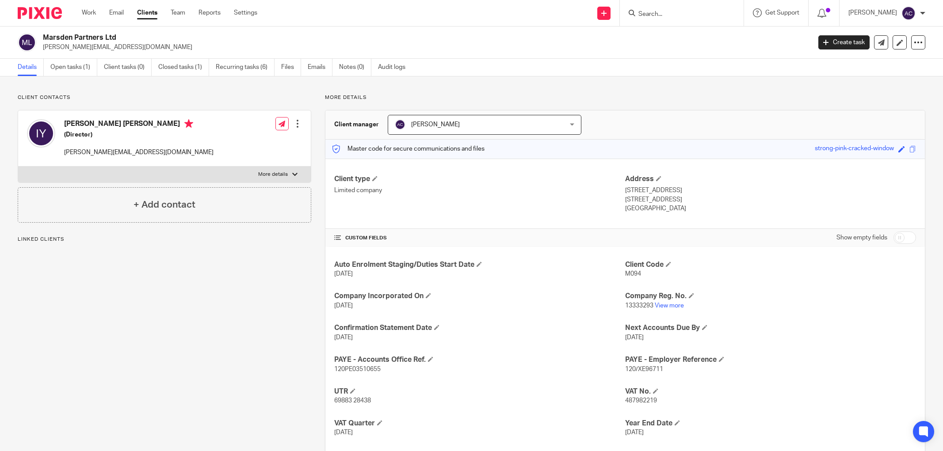 This screenshot has width=943, height=451. I want to click on a: Client tasks (0), so click(128, 67).